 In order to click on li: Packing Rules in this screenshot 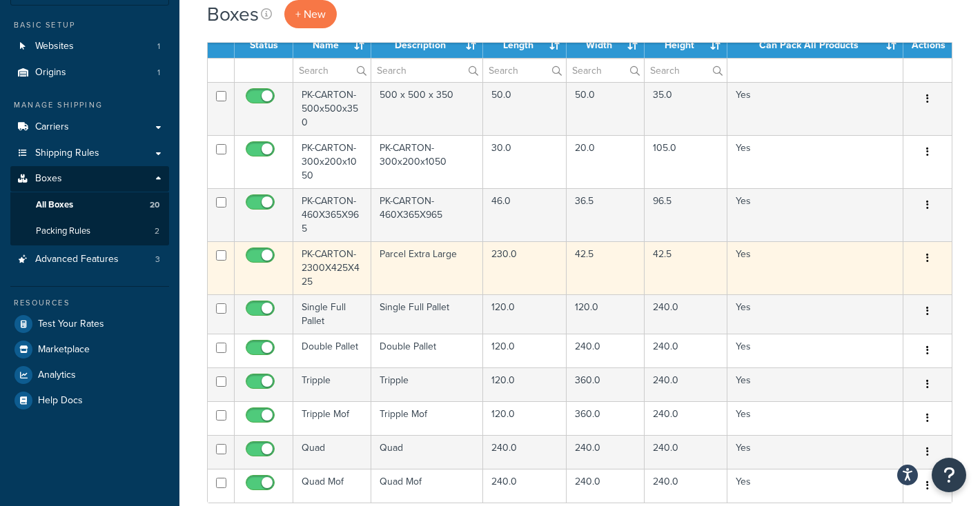, I will do `click(90, 231)`.